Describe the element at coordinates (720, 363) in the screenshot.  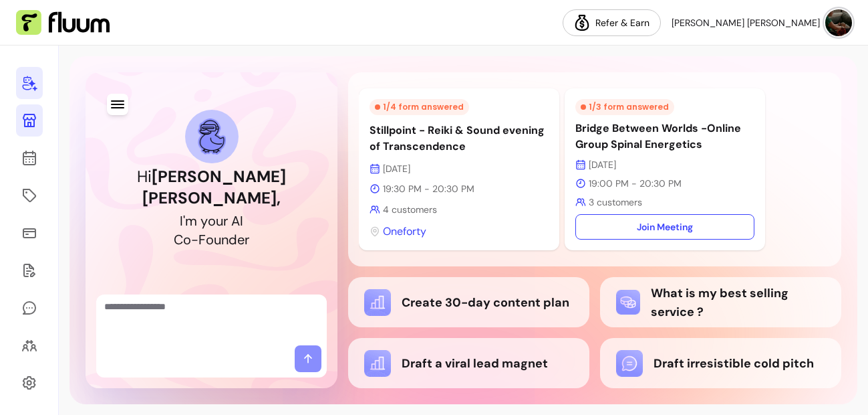
I see `div: Draft irresistible cold pitch` at that location.